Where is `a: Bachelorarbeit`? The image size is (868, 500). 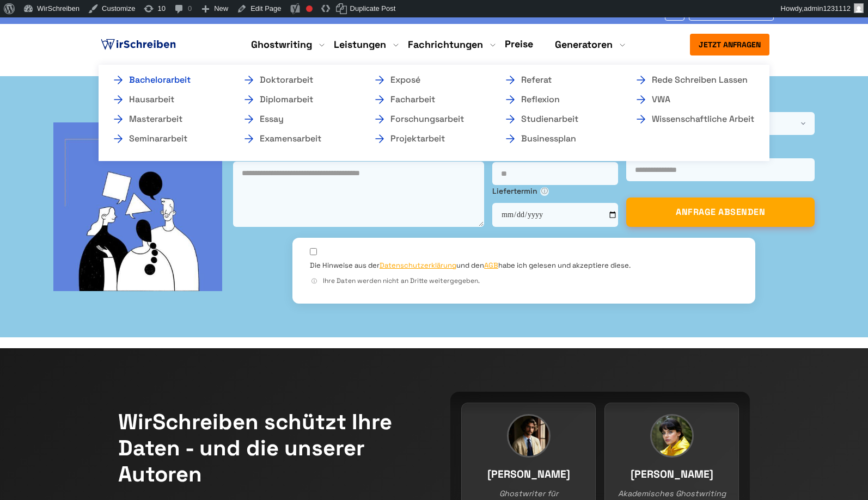 a: Bachelorarbeit is located at coordinates (166, 80).